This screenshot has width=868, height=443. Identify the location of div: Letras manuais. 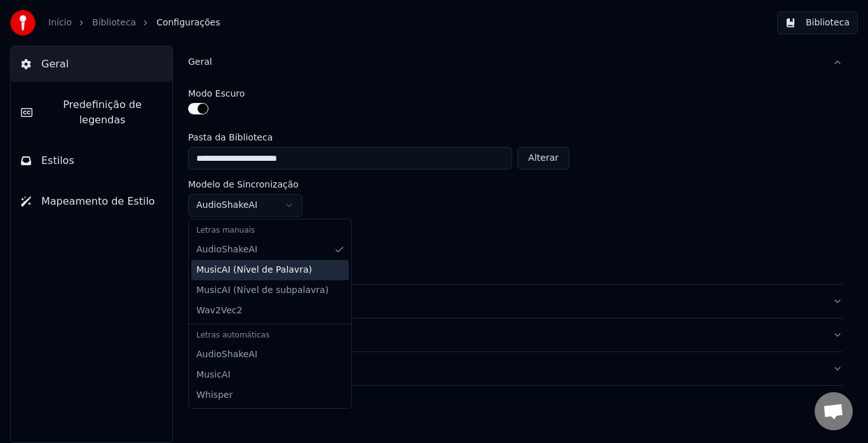
(271, 231).